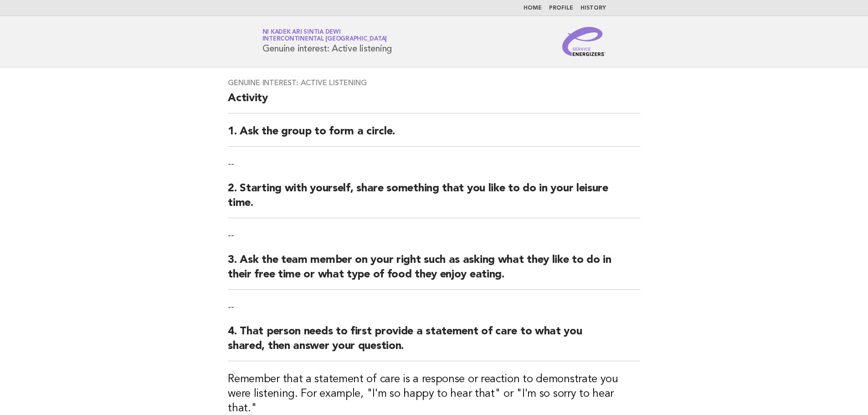  What do you see at coordinates (327, 42) in the screenshot?
I see `h1: Genuine interest: Active listening` at bounding box center [327, 42].